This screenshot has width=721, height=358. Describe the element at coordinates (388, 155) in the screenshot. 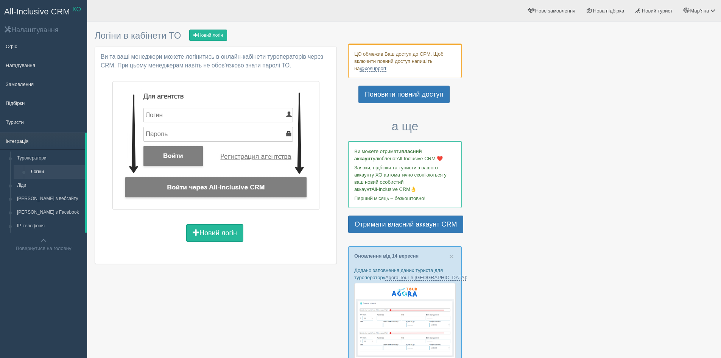

I see `b: власний аккаунт` at that location.